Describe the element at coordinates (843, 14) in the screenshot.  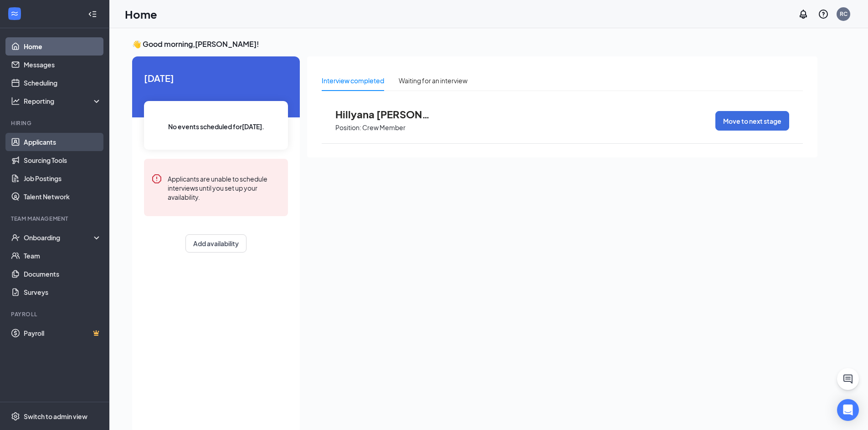
I see `div: RC` at that location.